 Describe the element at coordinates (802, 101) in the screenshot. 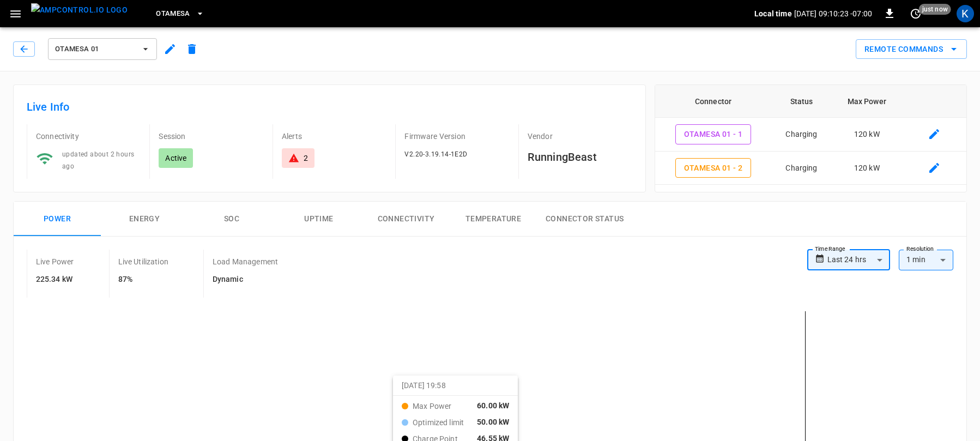

I see `th: Status` at that location.